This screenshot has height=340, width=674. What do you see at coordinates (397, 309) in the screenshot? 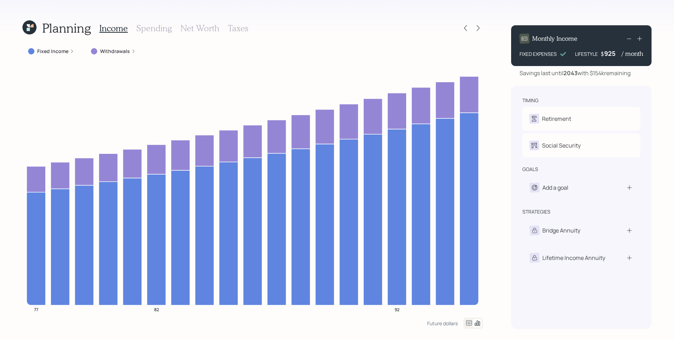
I see `tspan: 92` at bounding box center [397, 309].